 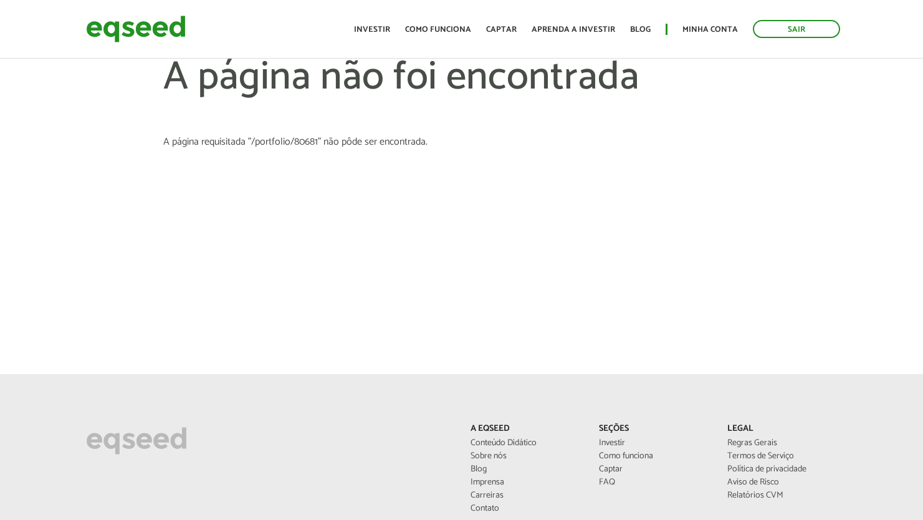 I want to click on h1: A página não foi encontrada, so click(x=461, y=97).